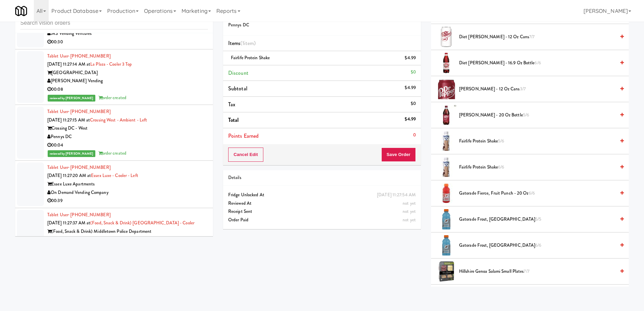 This screenshot has width=644, height=311. I want to click on span: Gatorade Fierce, Fruit Punch - 20 oz, so click(537, 193).